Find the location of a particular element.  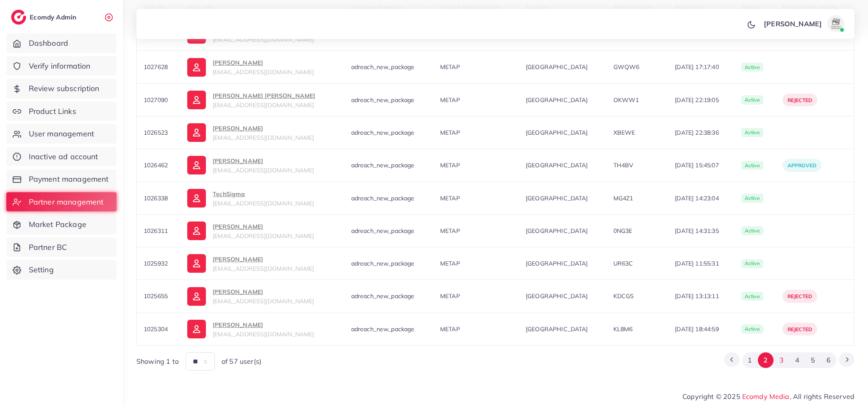

span: OKWW1 is located at coordinates (626, 100).